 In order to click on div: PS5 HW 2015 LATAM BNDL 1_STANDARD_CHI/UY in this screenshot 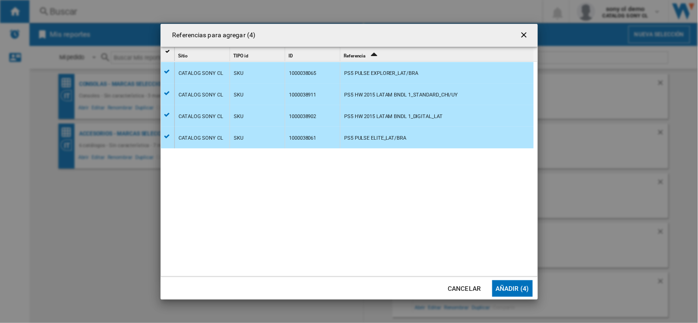, I will do `click(401, 95)`.